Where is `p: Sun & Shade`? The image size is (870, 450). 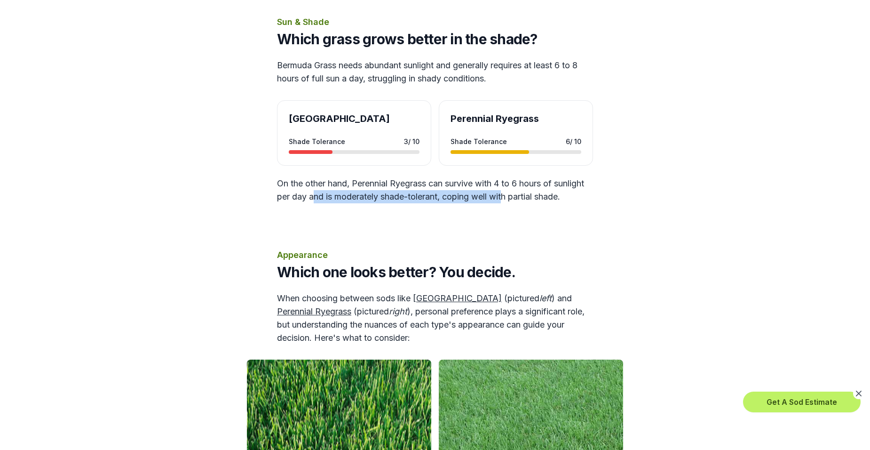 p: Sun & Shade is located at coordinates (435, 22).